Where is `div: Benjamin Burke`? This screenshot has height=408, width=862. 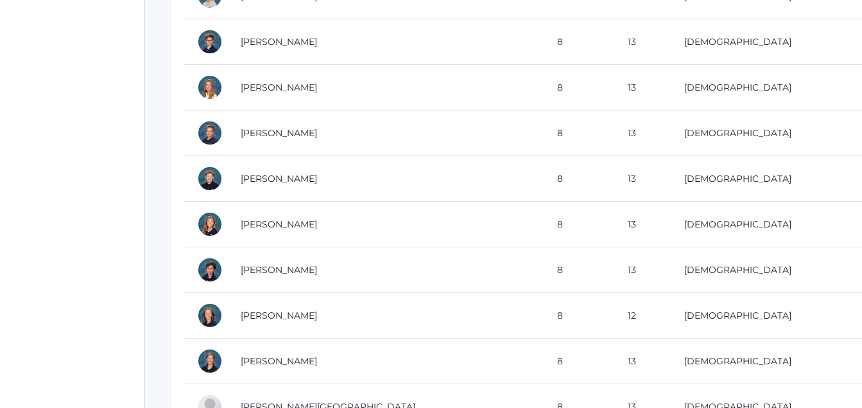 div: Benjamin Burke is located at coordinates (210, 133).